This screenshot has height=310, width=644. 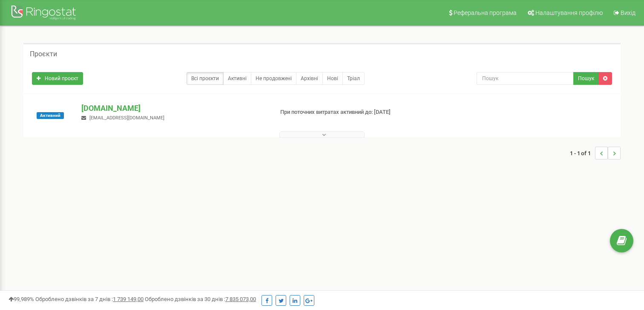 What do you see at coordinates (354, 78) in the screenshot?
I see `a: Тріал` at bounding box center [354, 78].